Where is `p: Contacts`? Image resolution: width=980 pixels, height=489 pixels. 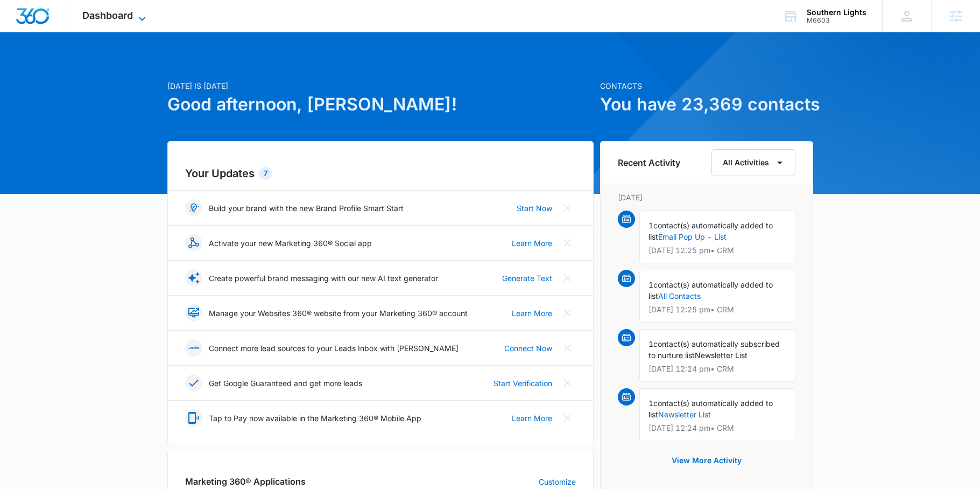 p: Contacts is located at coordinates (707, 86).